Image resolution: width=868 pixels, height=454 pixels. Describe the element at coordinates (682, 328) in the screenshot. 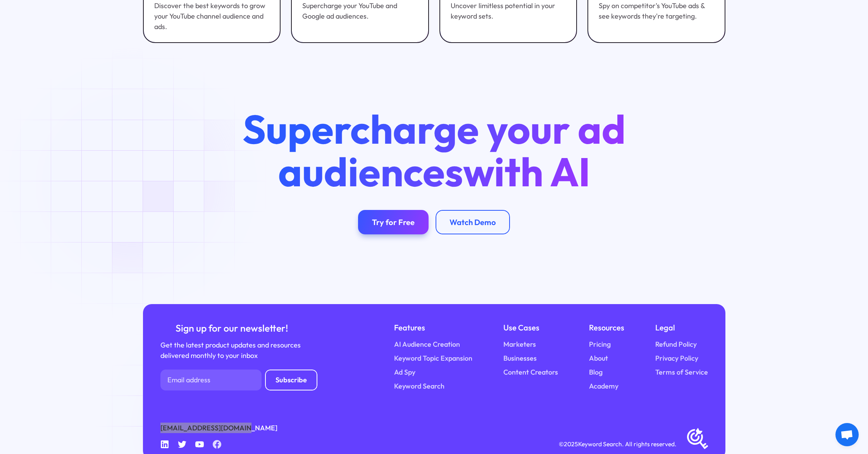

I see `div: Legal` at that location.